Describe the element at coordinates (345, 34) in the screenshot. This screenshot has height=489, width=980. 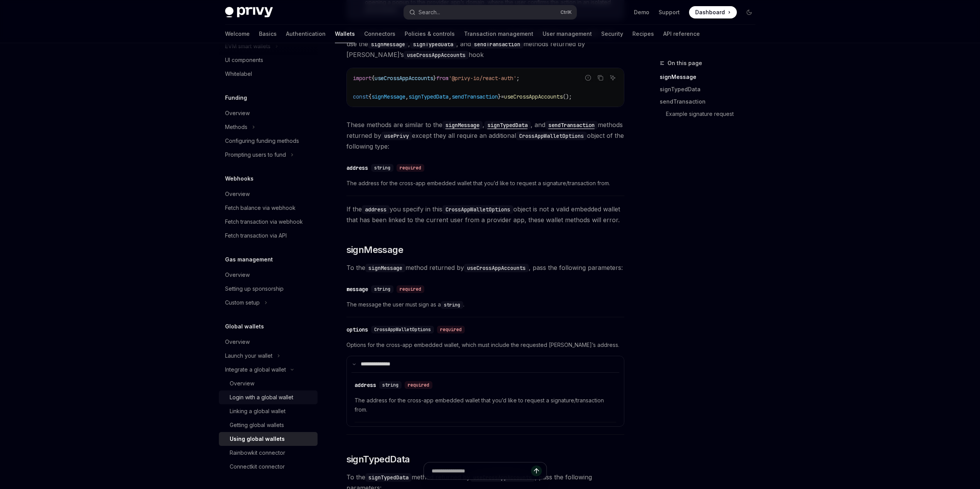
I see `a: Wallets` at that location.